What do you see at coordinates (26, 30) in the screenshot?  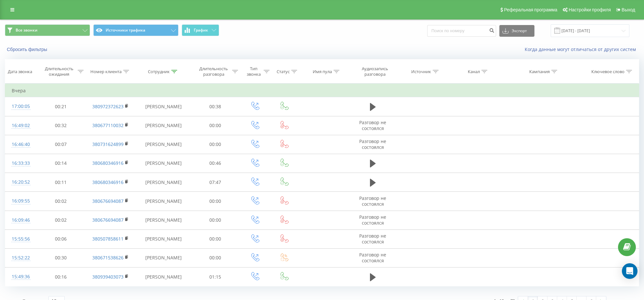 I see `span: Все звонки` at bounding box center [26, 30].